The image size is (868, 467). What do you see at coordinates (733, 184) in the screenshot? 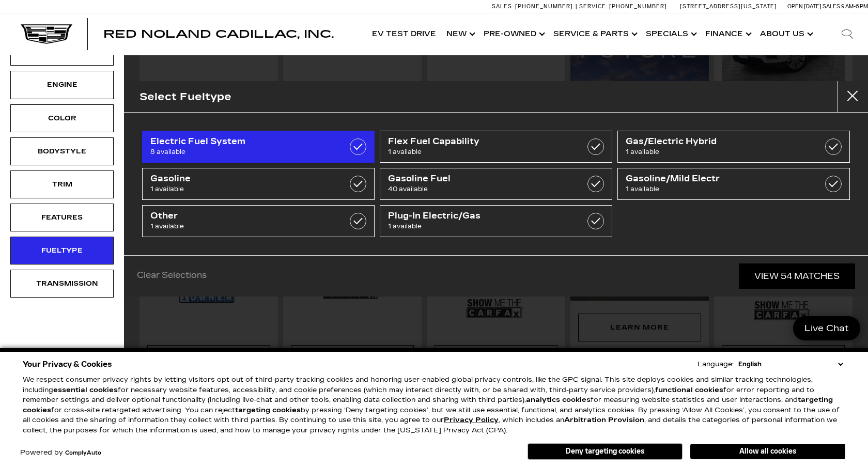
I see `a: Gasoline/Mild Electr1 available` at bounding box center [733, 184].